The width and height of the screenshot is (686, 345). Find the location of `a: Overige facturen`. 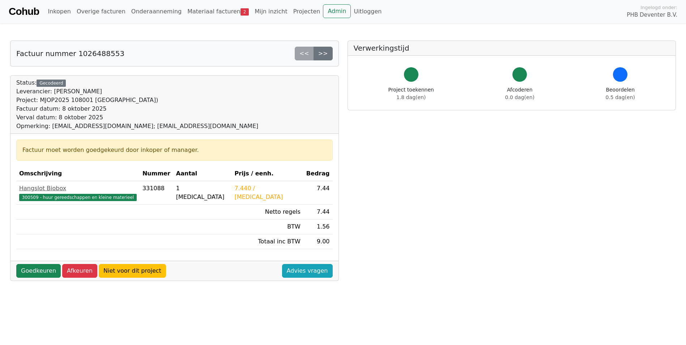

a: Overige facturen is located at coordinates (101, 12).